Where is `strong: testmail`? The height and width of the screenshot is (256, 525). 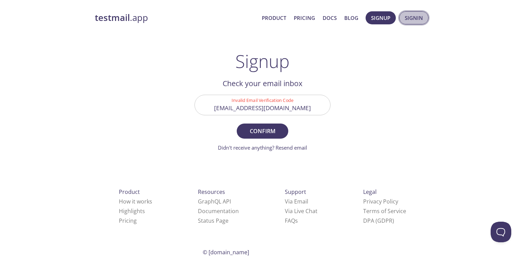 strong: testmail is located at coordinates (112, 18).